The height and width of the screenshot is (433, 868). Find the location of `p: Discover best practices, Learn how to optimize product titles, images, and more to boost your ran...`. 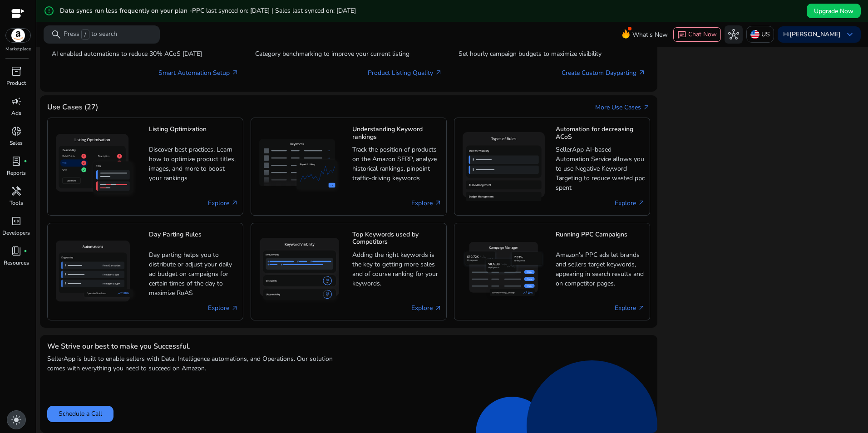

p: Discover best practices, Learn how to optimize product titles, images, and more to boost your ran... is located at coordinates (193, 164).